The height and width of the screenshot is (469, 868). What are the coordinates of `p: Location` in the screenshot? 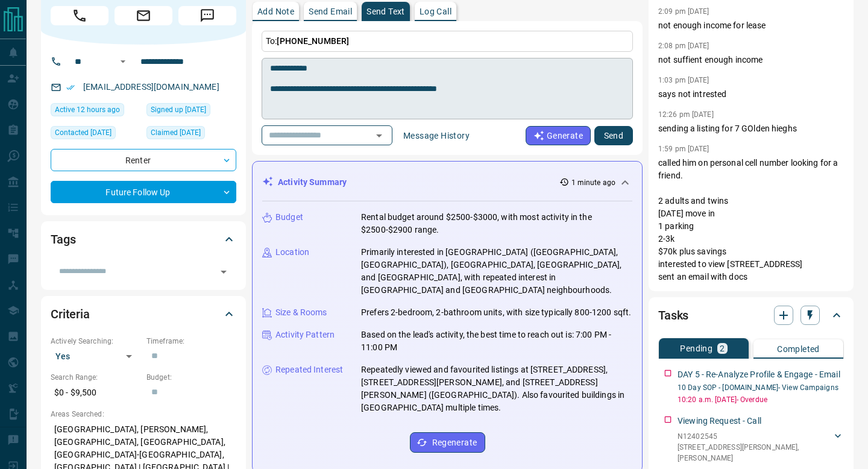 It's located at (292, 252).